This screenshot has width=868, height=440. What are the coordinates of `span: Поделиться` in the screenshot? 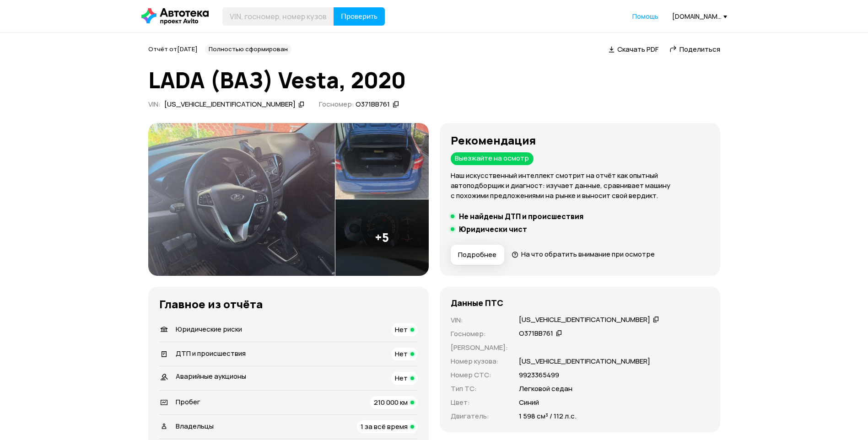 It's located at (699, 49).